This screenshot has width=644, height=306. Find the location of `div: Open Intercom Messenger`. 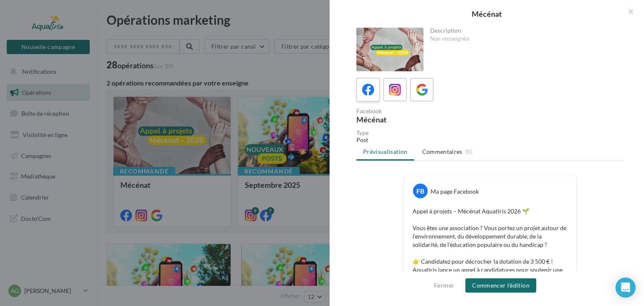

div: Open Intercom Messenger is located at coordinates (625, 288).